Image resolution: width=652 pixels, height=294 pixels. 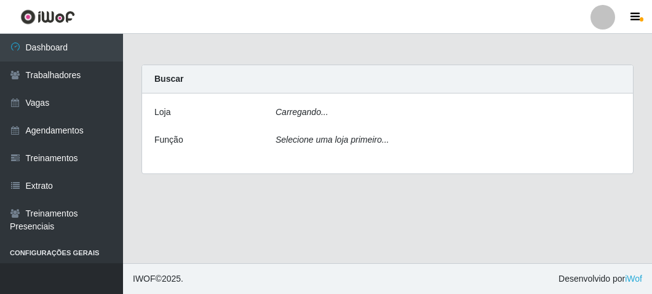 I want to click on span: IWOF, so click(x=144, y=279).